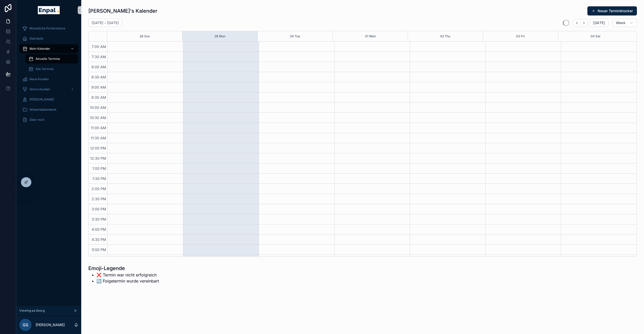 This screenshot has height=334, width=644. What do you see at coordinates (584, 23) in the screenshot?
I see `button: Next` at bounding box center [584, 23].